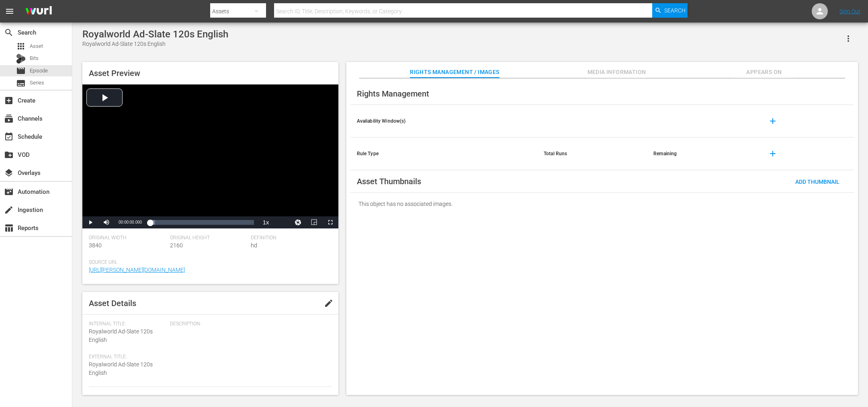  What do you see at coordinates (107, 223) in the screenshot?
I see `button: Mute` at bounding box center [107, 223].